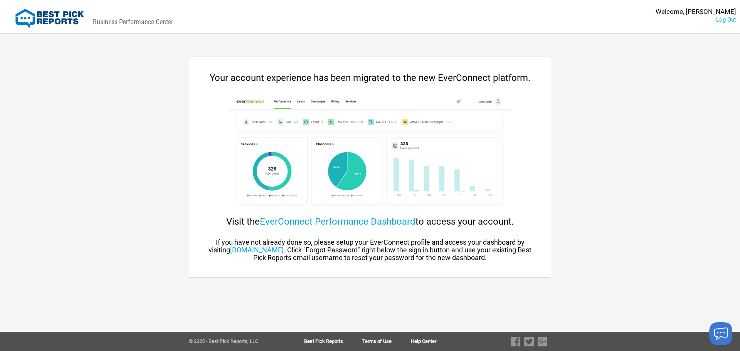 This screenshot has height=351, width=740. Describe the element at coordinates (50, 19) in the screenshot. I see `img: Best Pick Reports Logo` at that location.